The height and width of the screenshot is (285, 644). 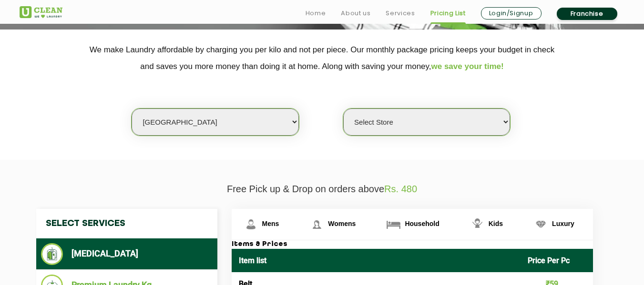 What do you see at coordinates (557, 260) in the screenshot?
I see `th: Price Per Pc` at bounding box center [557, 260].